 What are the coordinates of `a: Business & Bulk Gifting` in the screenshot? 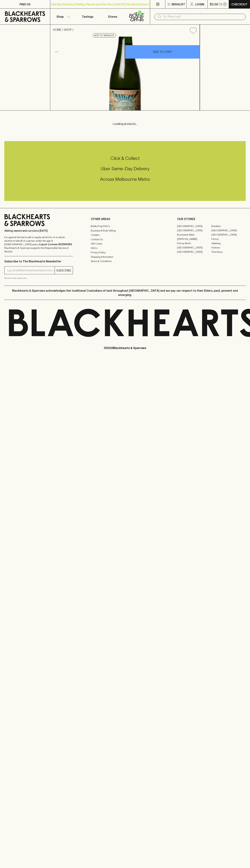 It's located at (125, 231).